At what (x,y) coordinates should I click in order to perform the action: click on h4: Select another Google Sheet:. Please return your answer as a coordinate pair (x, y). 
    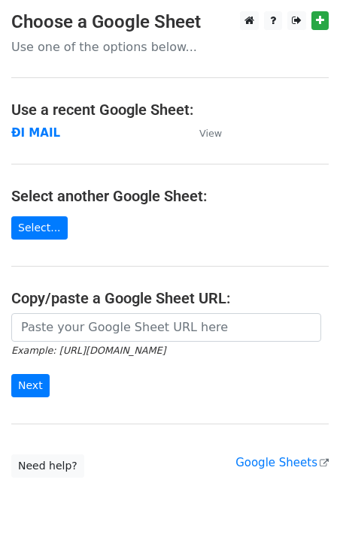
    Looking at the image, I should click on (170, 196).